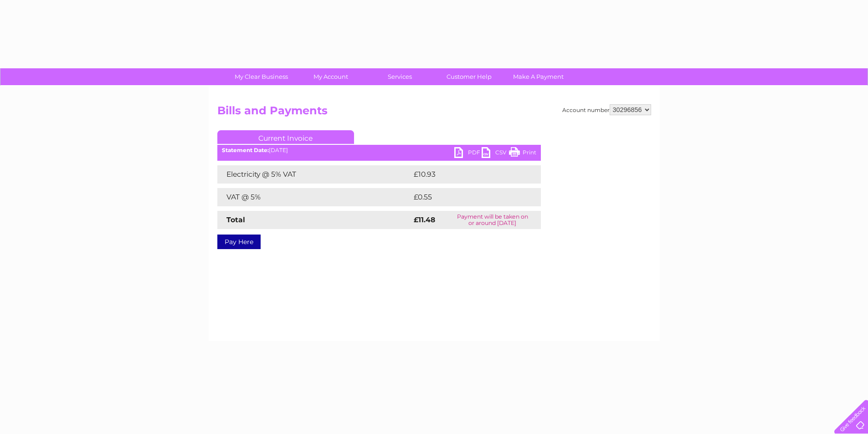 The height and width of the screenshot is (434, 868). I want to click on a: Current Invoice, so click(286, 137).